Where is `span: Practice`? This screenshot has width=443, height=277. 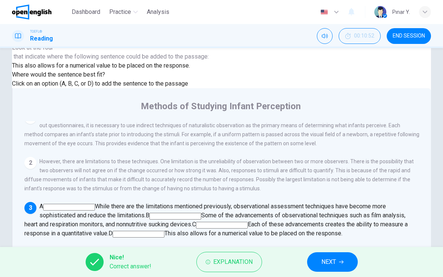 span: Practice is located at coordinates (120, 12).